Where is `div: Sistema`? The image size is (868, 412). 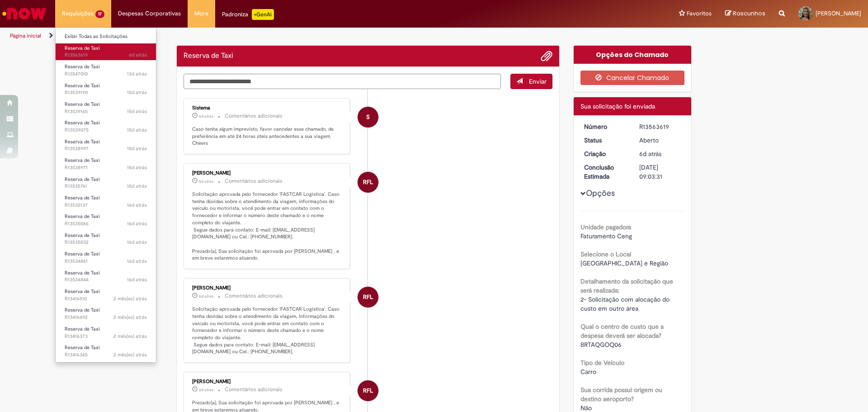
div: Sistema is located at coordinates (267, 108).